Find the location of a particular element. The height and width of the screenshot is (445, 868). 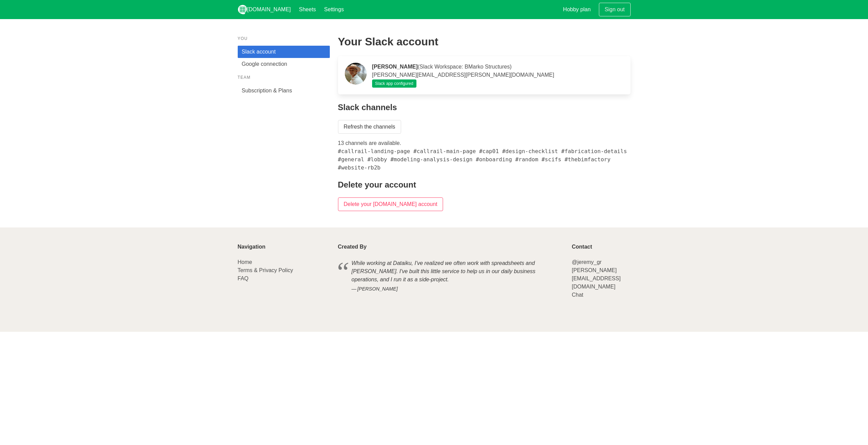

h2: Your Slack account is located at coordinates (484, 42).